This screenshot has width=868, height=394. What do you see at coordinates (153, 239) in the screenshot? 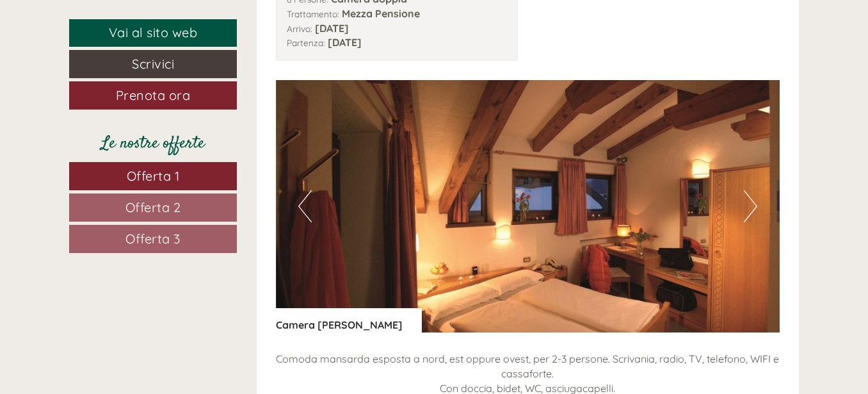
I see `span: Offerta 3` at bounding box center [153, 239].